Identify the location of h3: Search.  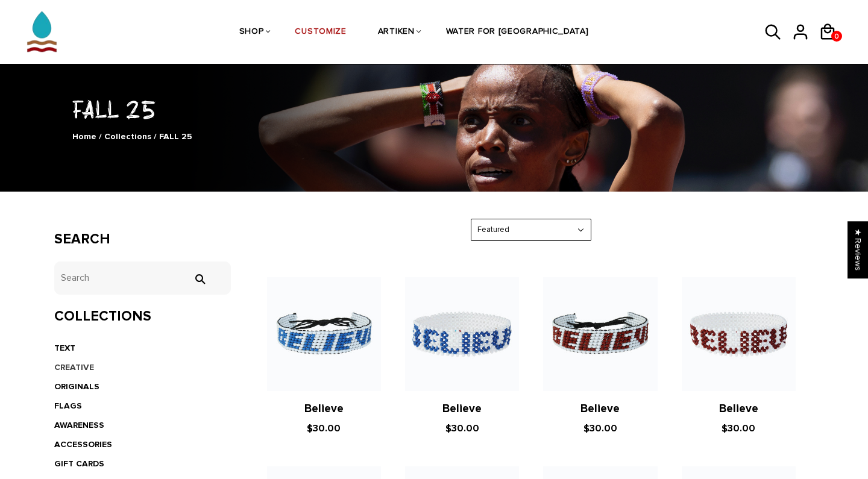
(142, 239).